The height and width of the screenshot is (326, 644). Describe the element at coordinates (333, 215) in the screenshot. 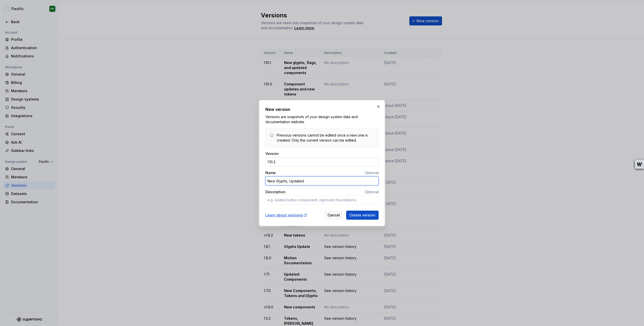

I see `button: Cancel` at that location.